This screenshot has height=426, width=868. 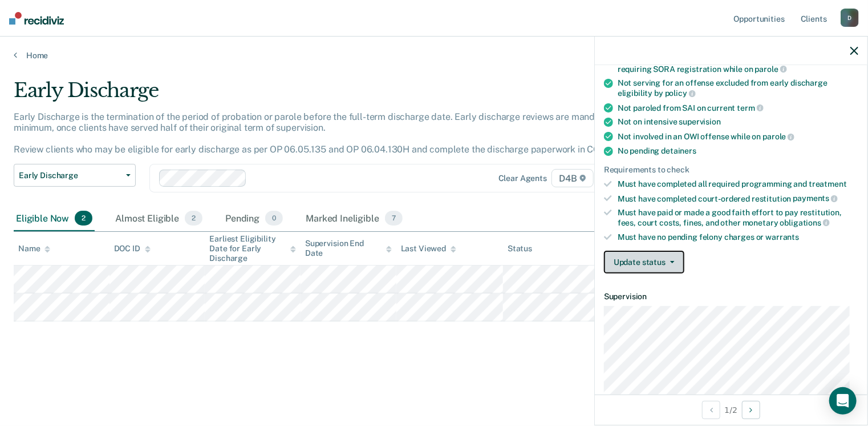 What do you see at coordinates (339, 95) in the screenshot?
I see `div: Early Discharge` at bounding box center [339, 95].